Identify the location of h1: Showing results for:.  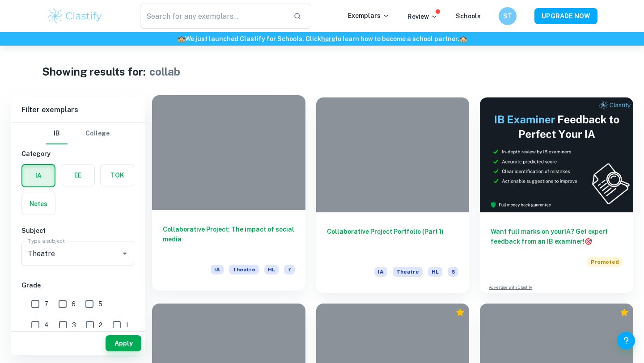
(94, 71).